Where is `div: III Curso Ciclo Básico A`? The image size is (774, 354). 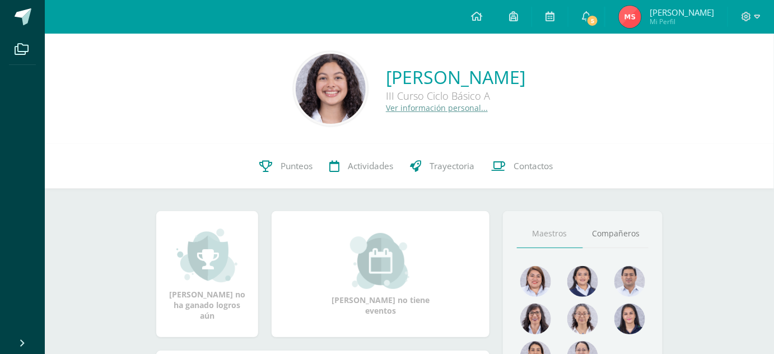
div: III Curso Ciclo Básico A is located at coordinates (456, 96).